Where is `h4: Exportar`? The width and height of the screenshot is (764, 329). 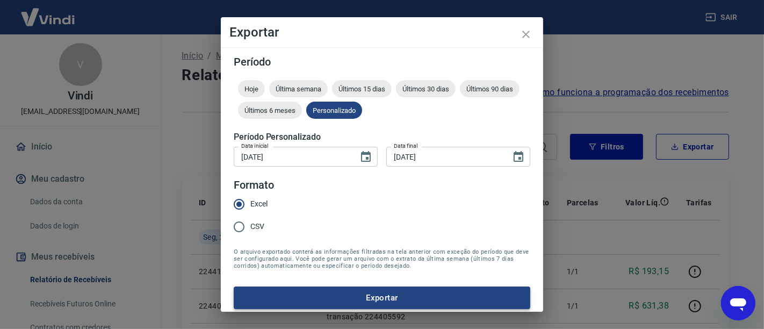 h4: Exportar is located at coordinates (382, 32).